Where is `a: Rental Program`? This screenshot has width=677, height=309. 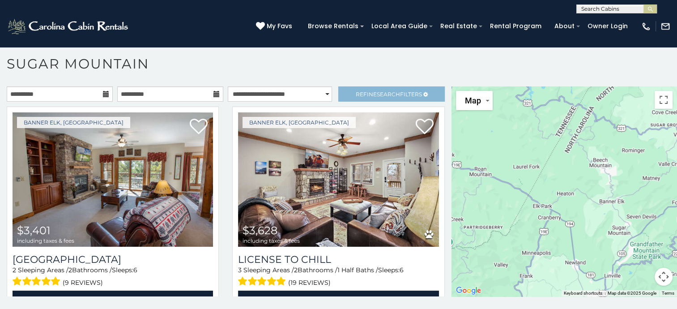 a: Rental Program is located at coordinates (516, 26).